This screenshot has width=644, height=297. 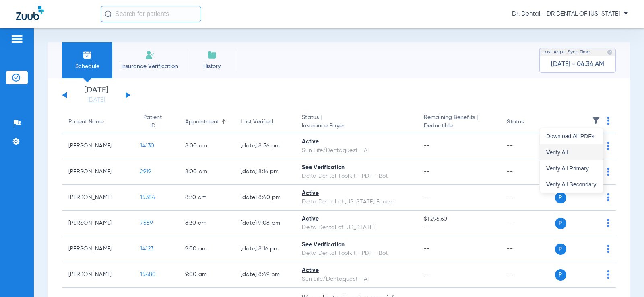 I want to click on div: Chat Widget, so click(x=624, y=278).